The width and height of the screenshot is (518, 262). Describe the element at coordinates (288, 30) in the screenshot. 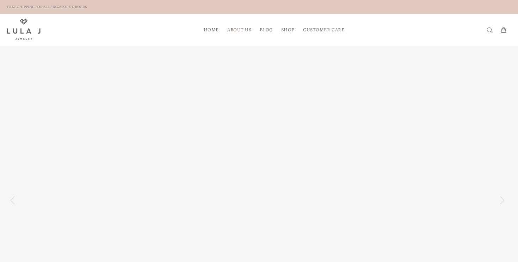

I see `span: Shop` at that location.